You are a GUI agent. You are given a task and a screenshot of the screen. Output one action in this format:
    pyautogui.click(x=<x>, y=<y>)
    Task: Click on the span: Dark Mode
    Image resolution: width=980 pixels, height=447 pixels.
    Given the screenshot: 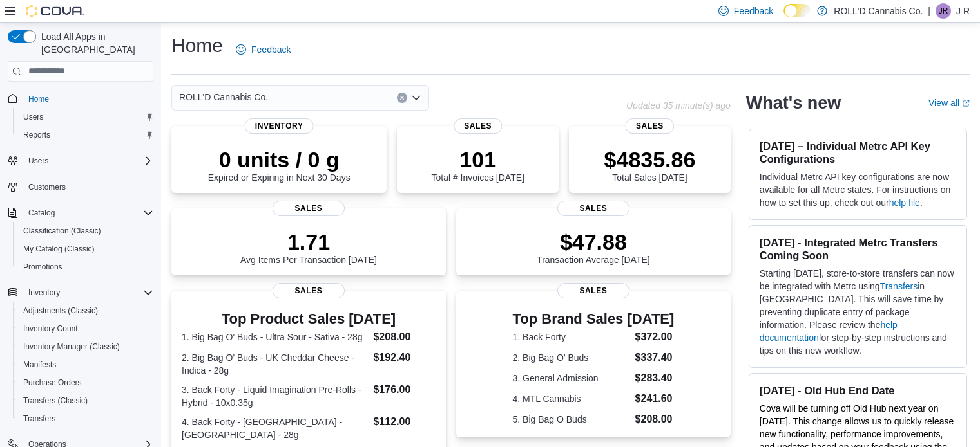 What is the action you would take?
    pyautogui.click(x=783, y=18)
    